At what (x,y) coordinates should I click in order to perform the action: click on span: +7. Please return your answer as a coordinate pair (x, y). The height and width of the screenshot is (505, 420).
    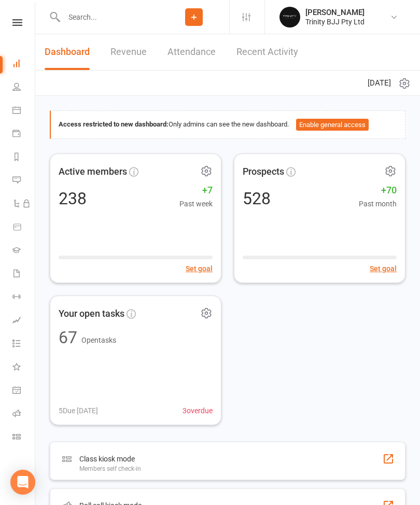
    Looking at the image, I should click on (196, 190).